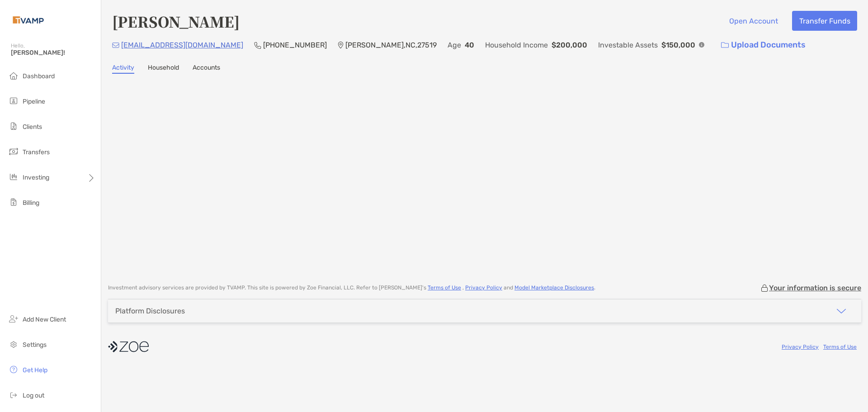 The image size is (868, 412). What do you see at coordinates (815, 287) in the screenshot?
I see `p: Your information is secure` at bounding box center [815, 287].